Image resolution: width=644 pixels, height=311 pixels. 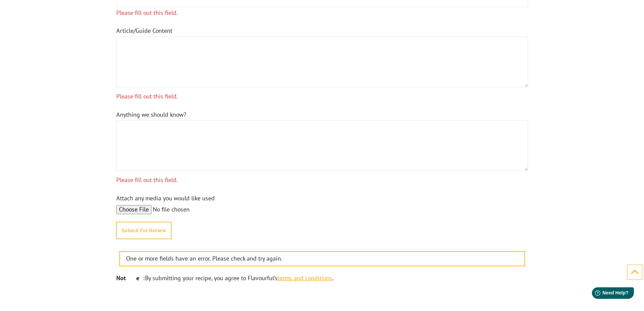 What do you see at coordinates (322, 258) in the screenshot?
I see `div: One or more fields have an error. Please check and try again.` at bounding box center [322, 258].